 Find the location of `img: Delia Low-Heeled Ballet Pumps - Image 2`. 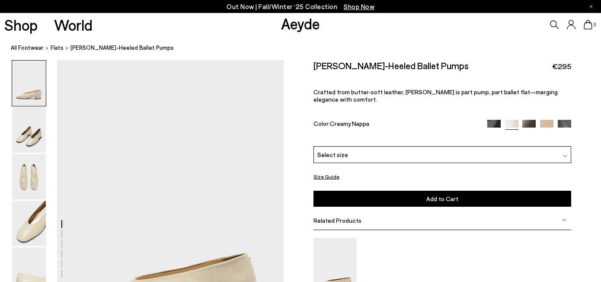

img: Delia Low-Heeled Ballet Pumps - Image 2 is located at coordinates (29, 130).